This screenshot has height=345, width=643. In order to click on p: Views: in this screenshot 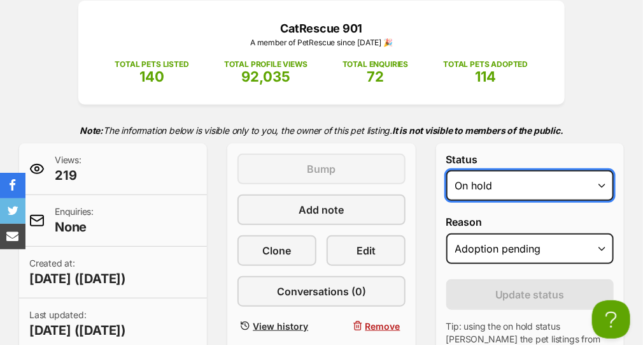, I will do `click(68, 169)`.